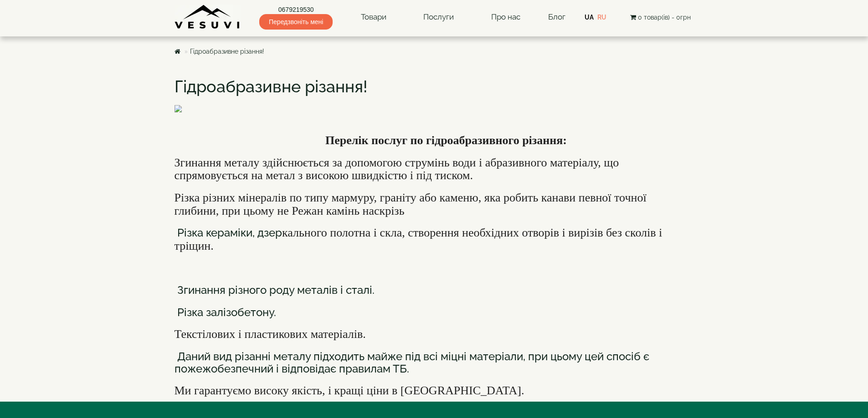  I want to click on span: Різка різних мінералів по типу мармуру, граніту або каменю, яка робить канави певної точної глиби..., so click(411, 204).